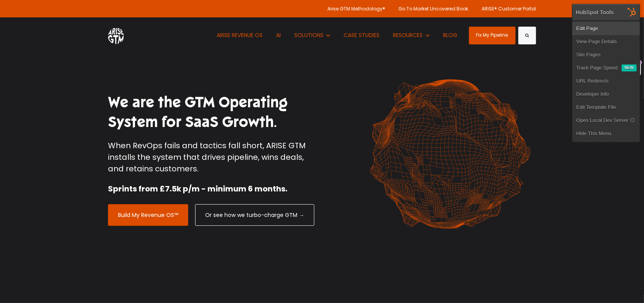 The height and width of the screenshot is (303, 644). What do you see at coordinates (337, 35) in the screenshot?
I see `nav: Desktop navigation` at bounding box center [337, 35].